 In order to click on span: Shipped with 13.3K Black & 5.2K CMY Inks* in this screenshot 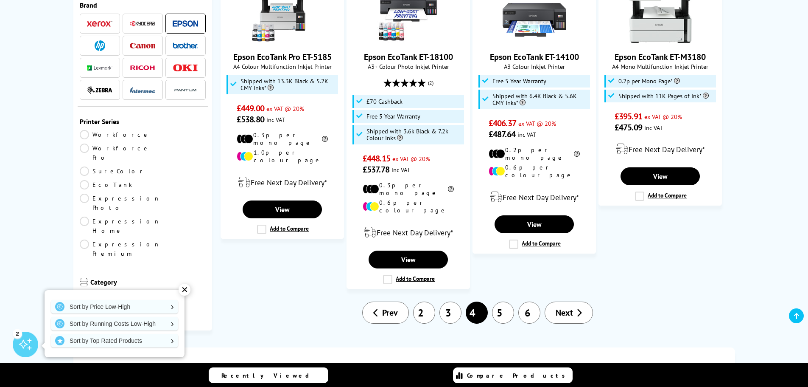, I will do `click(289, 84)`.